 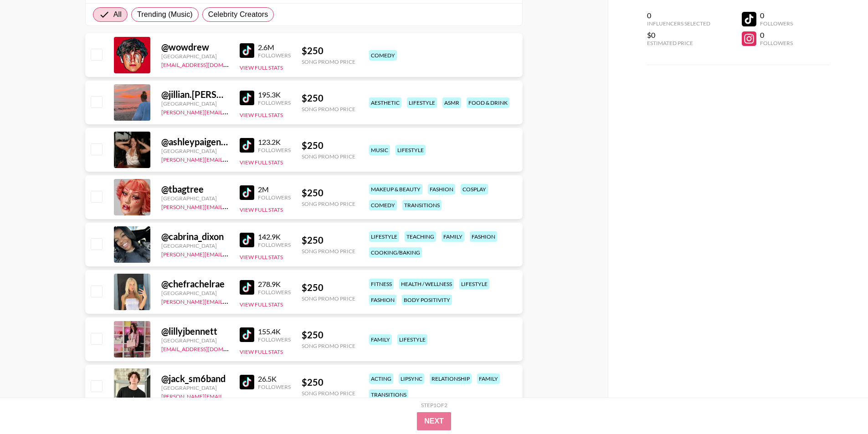 I want to click on div: relationship, so click(x=450, y=378).